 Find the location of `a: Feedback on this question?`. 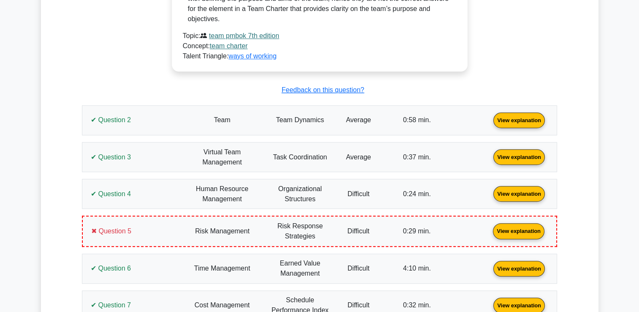

a: Feedback on this question? is located at coordinates (323, 90).